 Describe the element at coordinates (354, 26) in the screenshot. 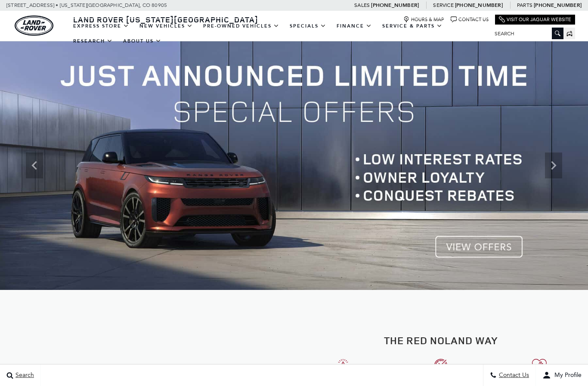

I see `a: Finance` at that location.